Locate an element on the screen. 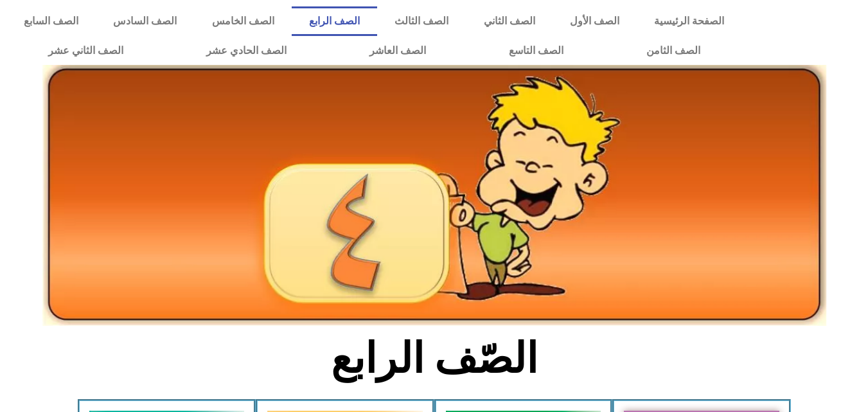 This screenshot has height=412, width=868. a: الصف السابع is located at coordinates (51, 21).